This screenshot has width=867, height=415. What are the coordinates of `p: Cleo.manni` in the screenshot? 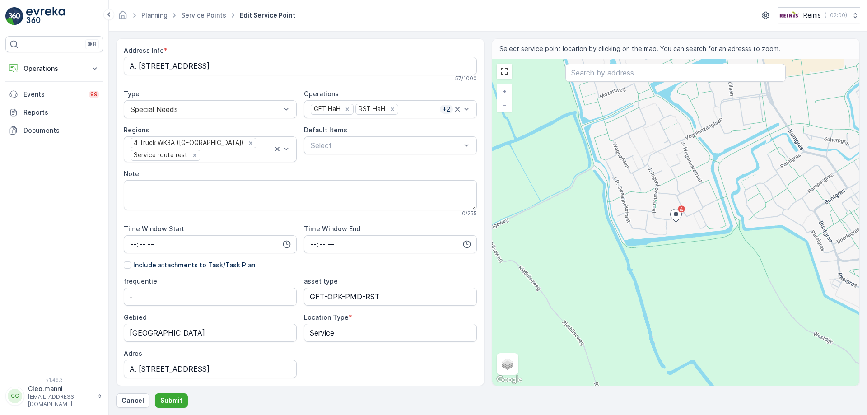 It's located at (60, 389).